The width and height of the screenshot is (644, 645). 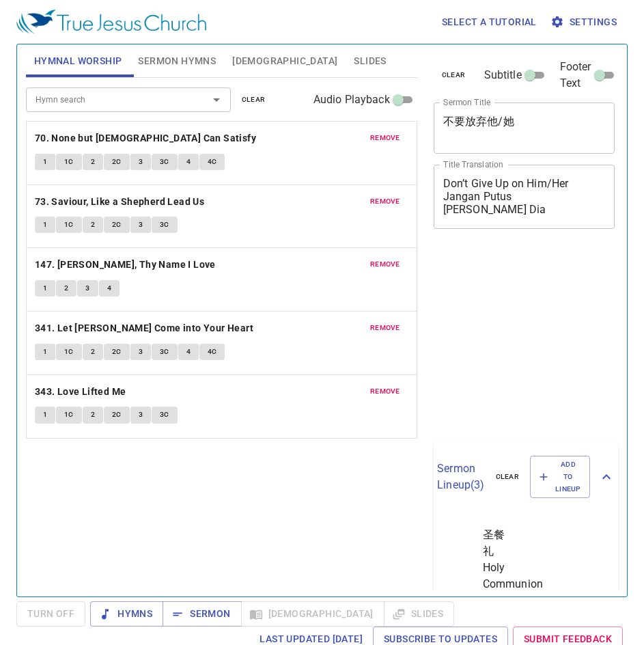 I want to click on span: Settings, so click(x=584, y=22).